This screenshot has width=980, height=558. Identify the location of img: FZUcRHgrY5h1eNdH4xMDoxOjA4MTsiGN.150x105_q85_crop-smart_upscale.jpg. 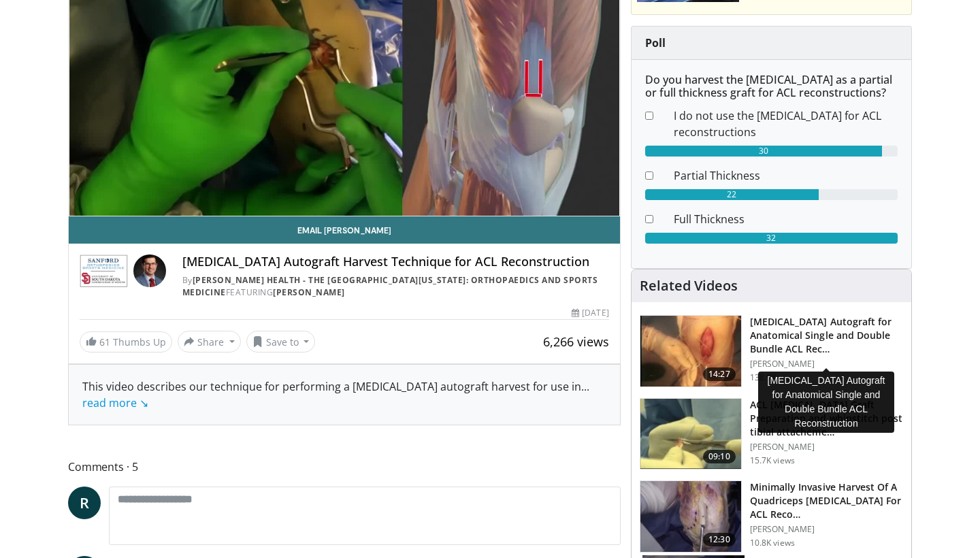
(691, 517).